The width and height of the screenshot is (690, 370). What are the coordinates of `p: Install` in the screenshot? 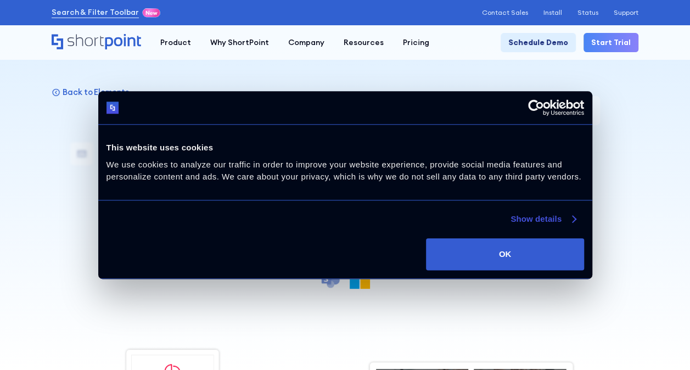 It's located at (553, 13).